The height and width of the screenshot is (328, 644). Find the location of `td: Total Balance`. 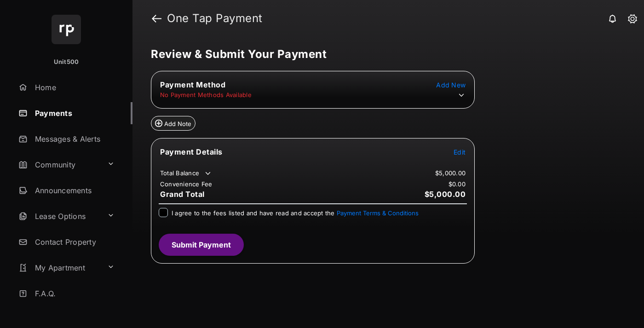

td: Total Balance is located at coordinates (186, 174).